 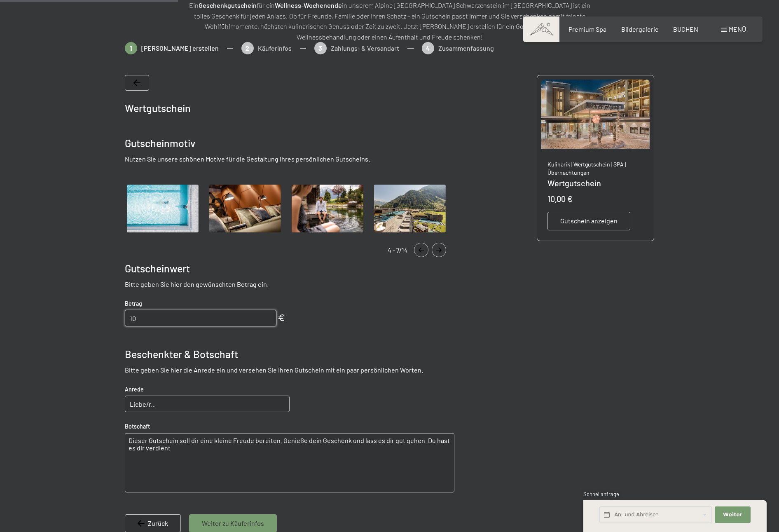 What do you see at coordinates (228, 5) in the screenshot?
I see `strong: Geschenkgutschein` at bounding box center [228, 5].